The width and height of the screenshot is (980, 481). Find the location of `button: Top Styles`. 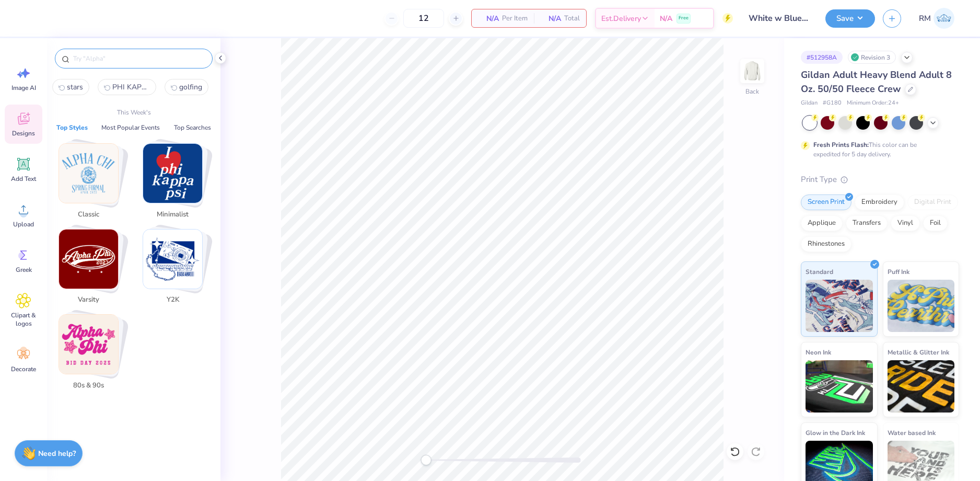

button: Top Styles is located at coordinates (72, 127).